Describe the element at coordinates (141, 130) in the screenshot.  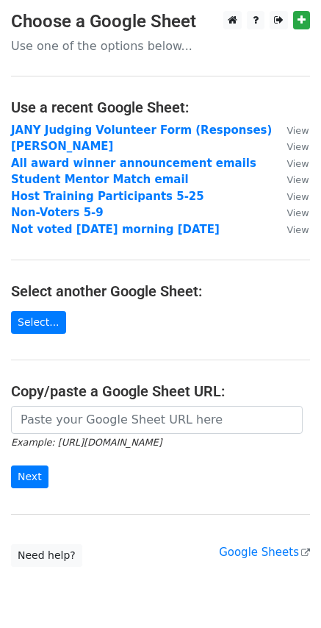
I see `strong: JANY Judging Volunteer Form (Responses)` at that location.